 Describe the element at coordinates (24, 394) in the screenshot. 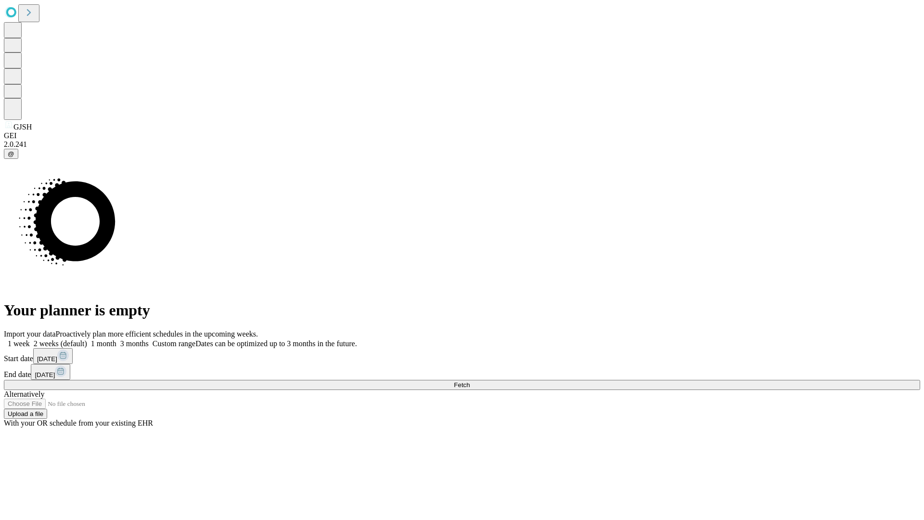

I see `span: Alternatively` at that location.